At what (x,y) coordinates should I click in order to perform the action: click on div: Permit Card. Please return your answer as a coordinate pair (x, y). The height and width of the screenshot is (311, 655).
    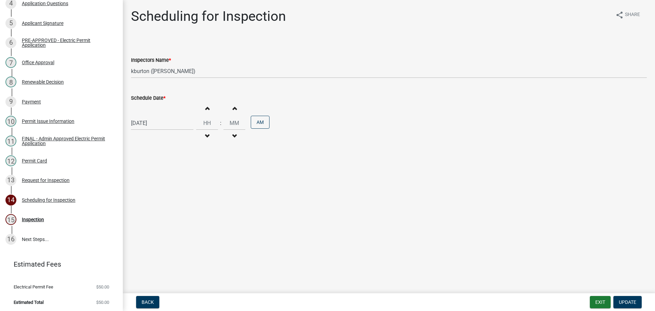
    Looking at the image, I should click on (34, 161).